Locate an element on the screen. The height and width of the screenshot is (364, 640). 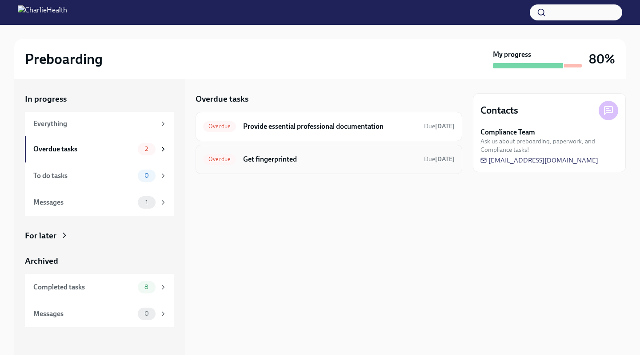
a: Messages1 is located at coordinates (99, 203).